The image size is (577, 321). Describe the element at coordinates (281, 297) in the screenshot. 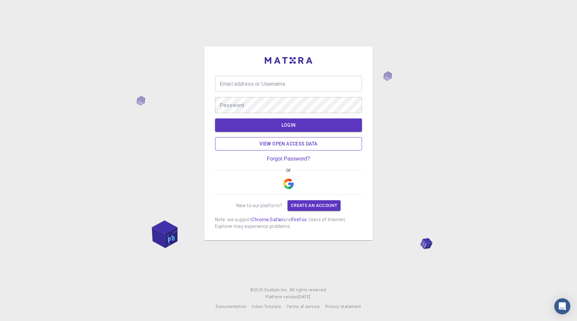

I see `span: Platform version` at that location.